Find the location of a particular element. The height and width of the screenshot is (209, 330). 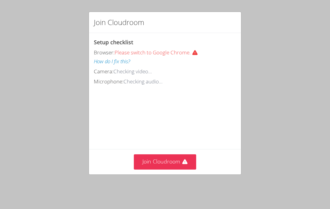

span: Please switch to Google Chrome. is located at coordinates (157, 52).